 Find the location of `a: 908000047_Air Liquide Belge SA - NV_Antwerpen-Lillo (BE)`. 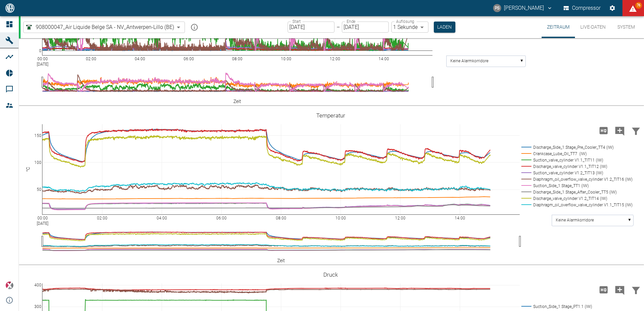

a: 908000047_Air Liquide Belge SA - NV_Antwerpen-Lillo (BE) is located at coordinates (99, 27).